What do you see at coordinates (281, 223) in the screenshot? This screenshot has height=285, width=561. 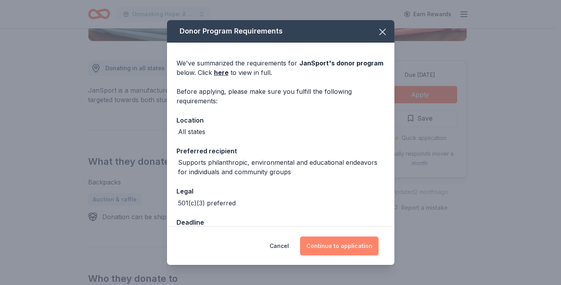 I see `div: Deadline` at bounding box center [281, 223].